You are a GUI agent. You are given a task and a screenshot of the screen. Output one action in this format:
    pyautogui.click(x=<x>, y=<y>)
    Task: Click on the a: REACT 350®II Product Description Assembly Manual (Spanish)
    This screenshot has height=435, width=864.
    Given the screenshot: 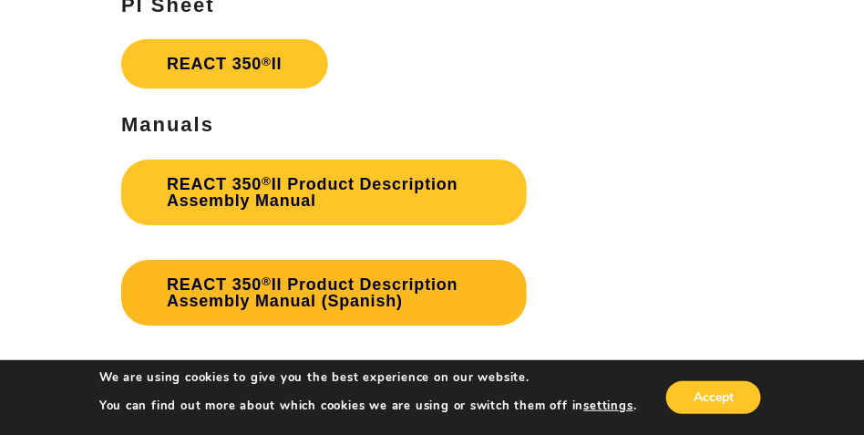 What is the action you would take?
    pyautogui.click(x=324, y=293)
    